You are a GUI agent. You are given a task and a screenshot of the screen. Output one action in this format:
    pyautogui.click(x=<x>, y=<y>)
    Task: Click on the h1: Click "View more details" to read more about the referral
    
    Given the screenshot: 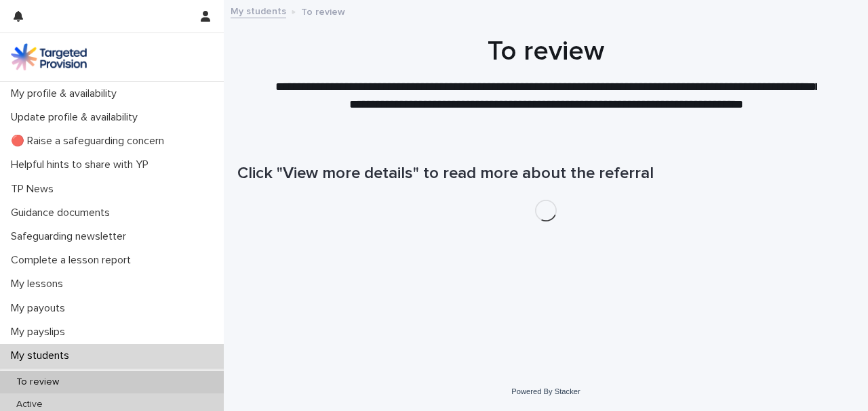 What is the action you would take?
    pyautogui.click(x=545, y=173)
    